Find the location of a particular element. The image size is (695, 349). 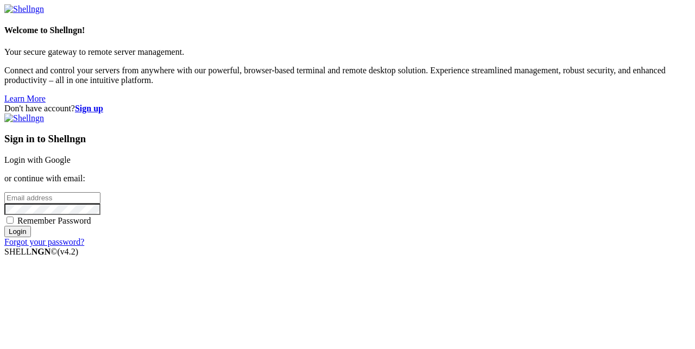

p: Your secure gateway to remote server management. is located at coordinates (348, 52).